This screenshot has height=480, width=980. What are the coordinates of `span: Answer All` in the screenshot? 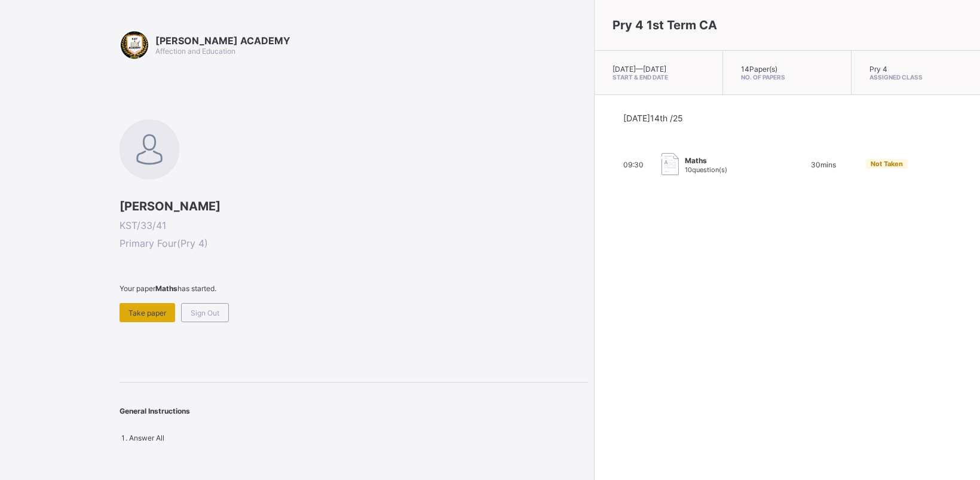 It's located at (147, 438).